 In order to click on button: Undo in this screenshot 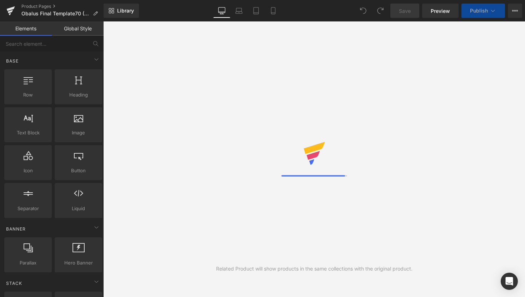, I will do `click(363, 11)`.